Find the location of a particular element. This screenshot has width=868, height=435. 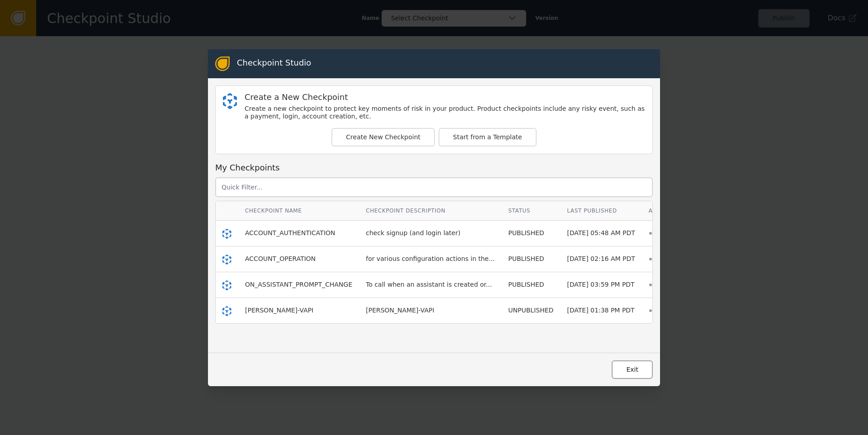

div: Checkpoint Studio is located at coordinates (274, 64).